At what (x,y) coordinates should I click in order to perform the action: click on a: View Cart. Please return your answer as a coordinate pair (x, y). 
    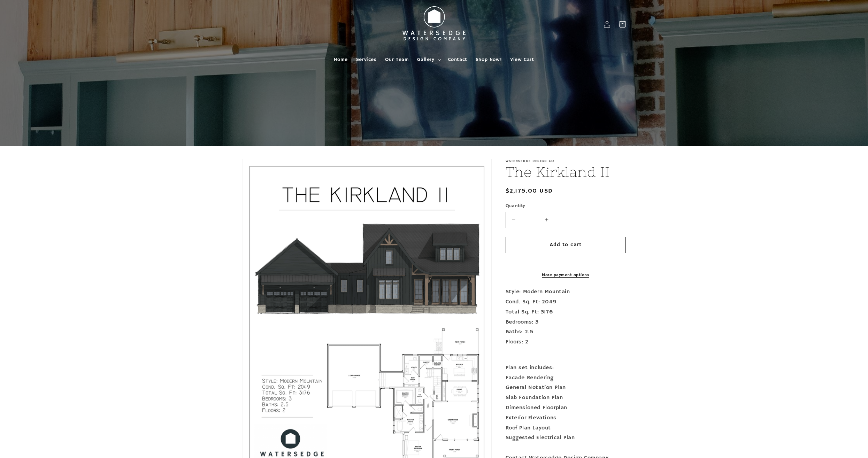
    Looking at the image, I should click on (522, 59).